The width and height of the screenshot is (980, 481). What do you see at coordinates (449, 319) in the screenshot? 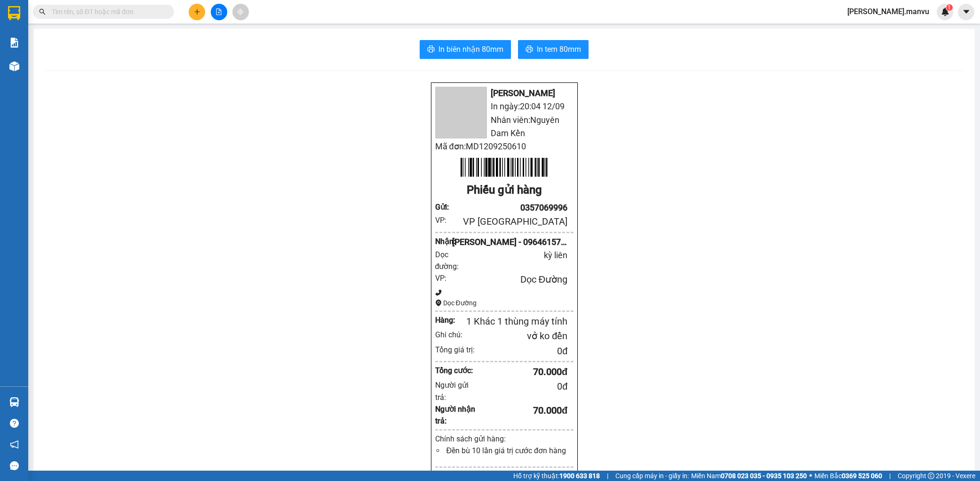
I see `div: Hàng:` at bounding box center [449, 319].